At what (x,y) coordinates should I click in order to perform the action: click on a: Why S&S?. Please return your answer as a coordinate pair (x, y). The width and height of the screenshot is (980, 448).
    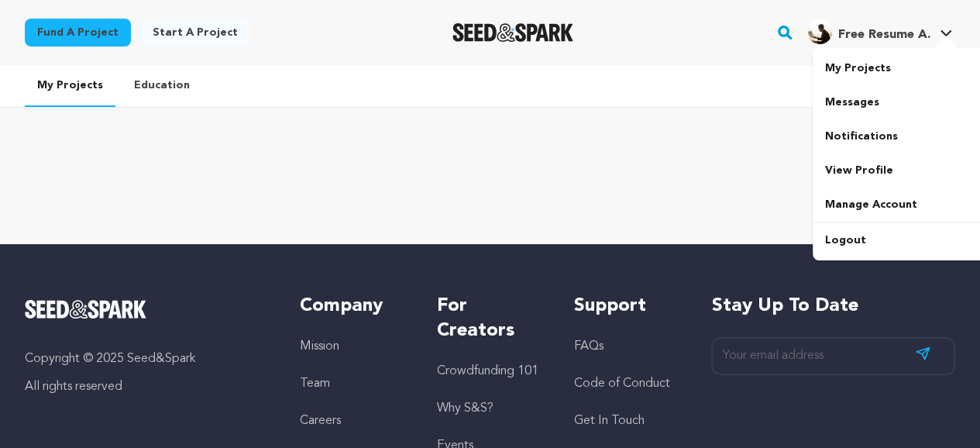
    Looking at the image, I should click on (465, 409).